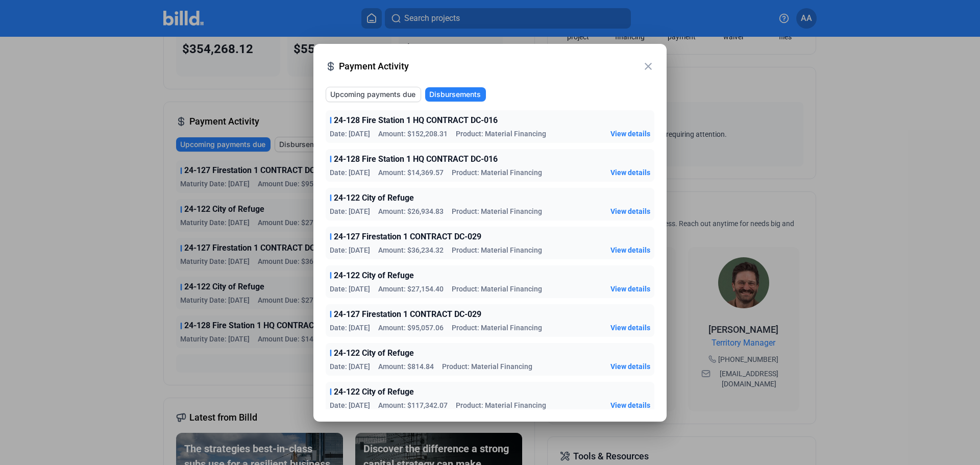  Describe the element at coordinates (411, 250) in the screenshot. I see `span: Amount: $36,234.32` at that location.